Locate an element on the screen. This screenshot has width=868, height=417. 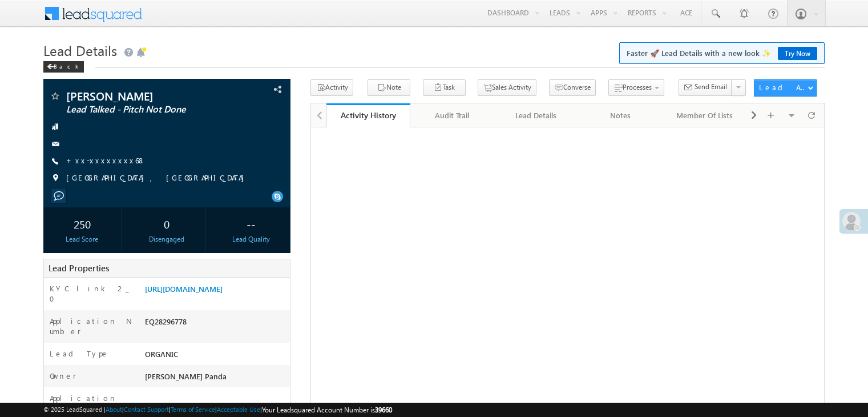
div: ORGANIC is located at coordinates (216, 357).